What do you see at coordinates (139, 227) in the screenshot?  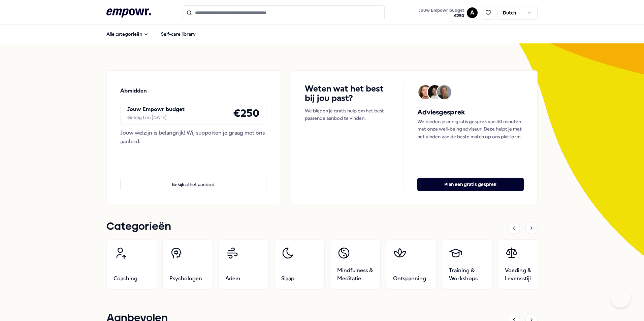 I see `h1: Categorieën` at bounding box center [139, 227].